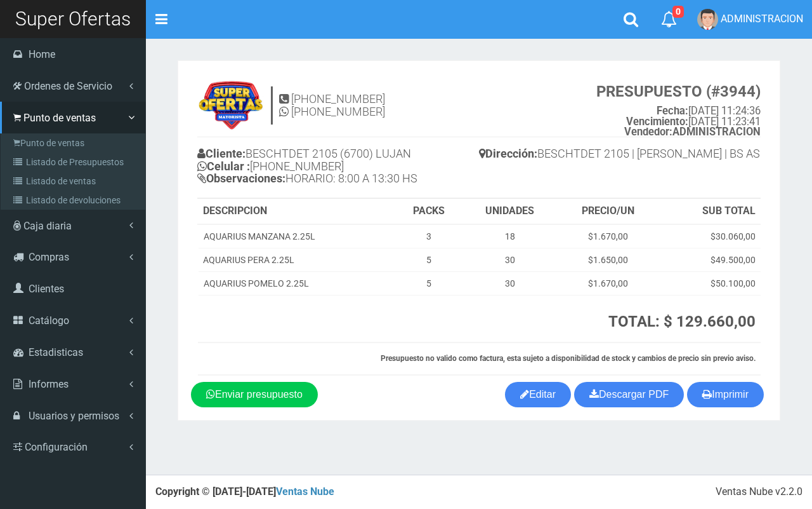 Image resolution: width=812 pixels, height=509 pixels. Describe the element at coordinates (511, 236) in the screenshot. I see `td: 18` at that location.